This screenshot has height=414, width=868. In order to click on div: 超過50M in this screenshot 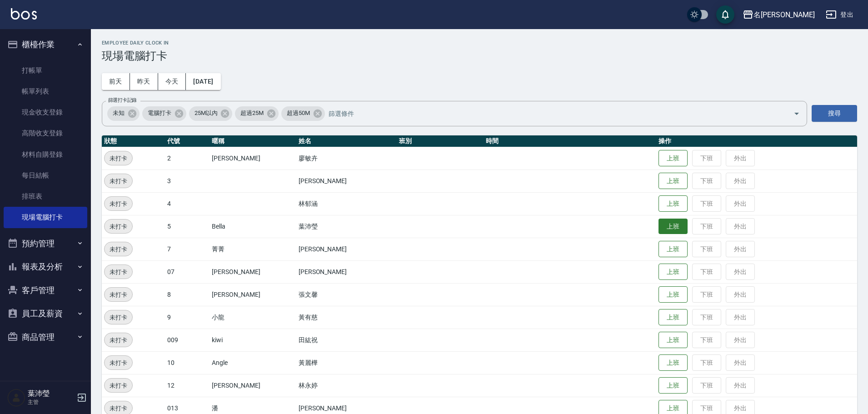, I will do `click(303, 114)`.